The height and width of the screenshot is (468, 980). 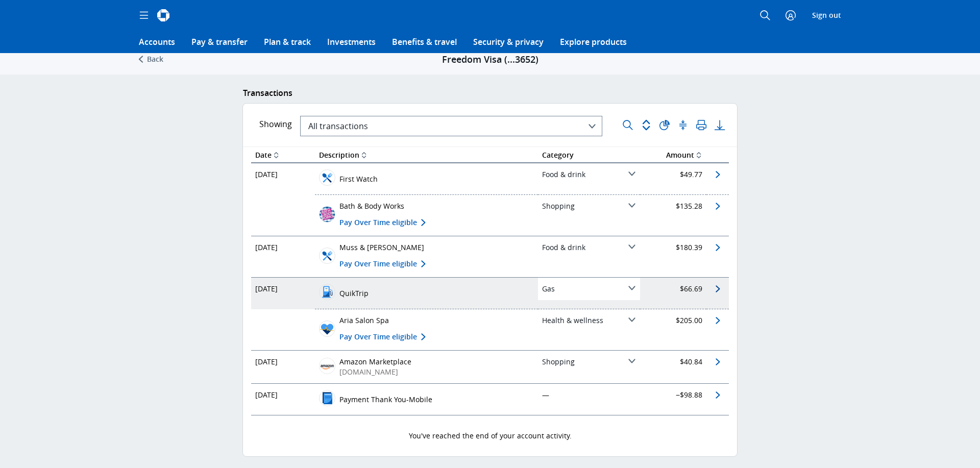 What do you see at coordinates (646, 125) in the screenshot?
I see `button: Sort options` at bounding box center [646, 125].